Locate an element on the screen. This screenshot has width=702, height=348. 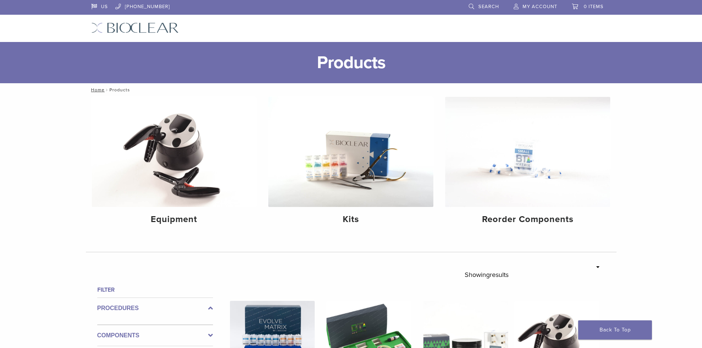
span: Search is located at coordinates (488, 7).